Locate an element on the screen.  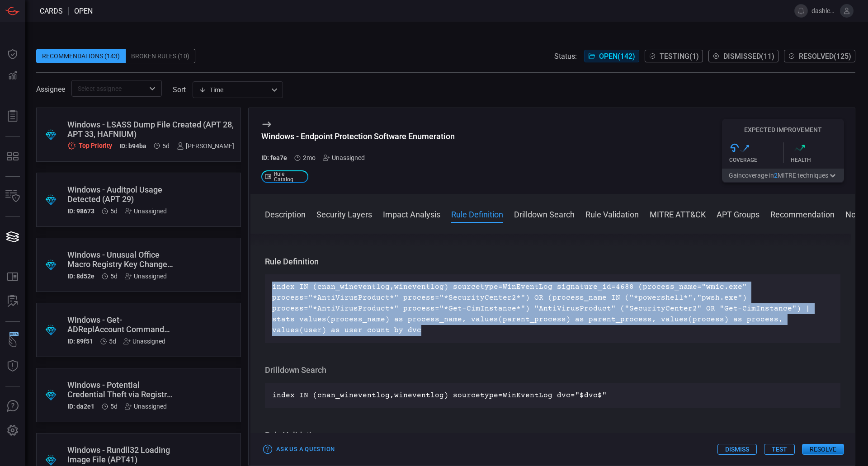
div: Windows - Get-ADReplAccount Command Detected (APT 29) is located at coordinates (121, 325).